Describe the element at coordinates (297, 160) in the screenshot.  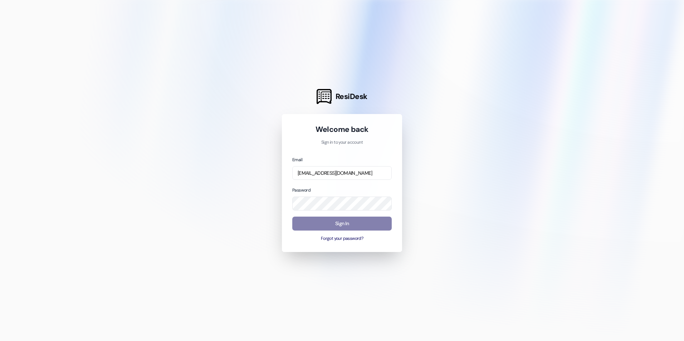
I see `label: Email` at that location.